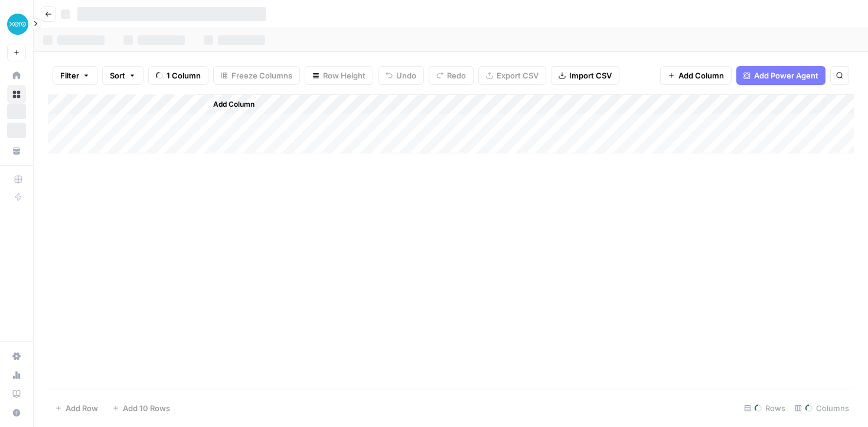  Describe the element at coordinates (16, 94) in the screenshot. I see `a: Browse` at that location.